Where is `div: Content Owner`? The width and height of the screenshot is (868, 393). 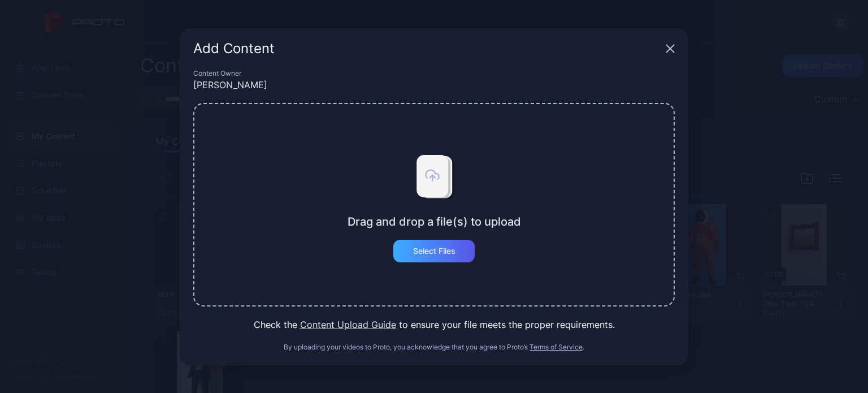
div: Content Owner is located at coordinates (434, 74).